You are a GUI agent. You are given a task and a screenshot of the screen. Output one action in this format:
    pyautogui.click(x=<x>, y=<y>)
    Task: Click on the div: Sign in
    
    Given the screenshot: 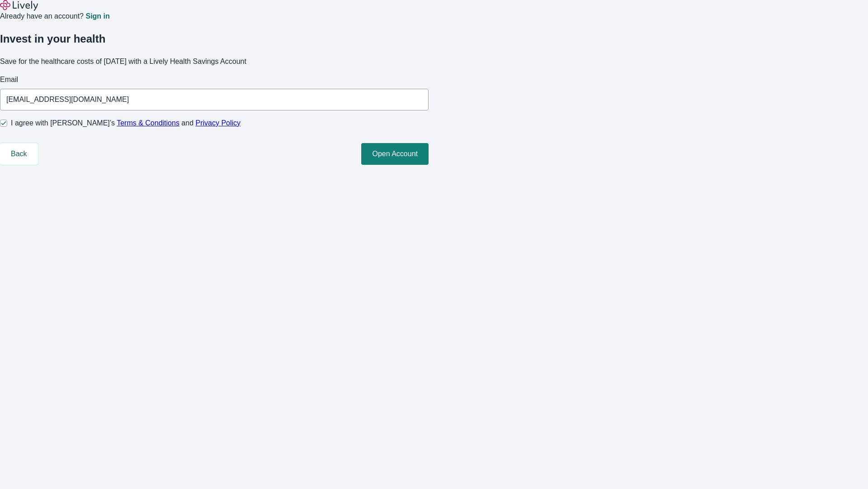 What is the action you would take?
    pyautogui.click(x=97, y=16)
    